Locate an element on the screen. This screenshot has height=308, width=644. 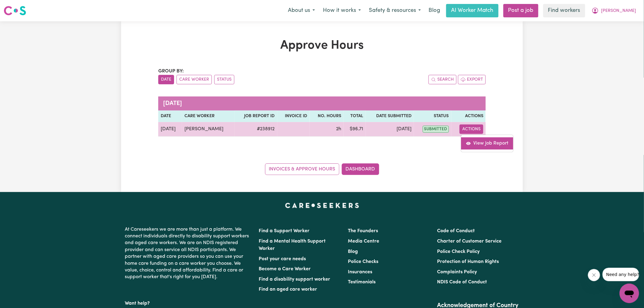
img: Careseekers logo is located at coordinates (15, 11).